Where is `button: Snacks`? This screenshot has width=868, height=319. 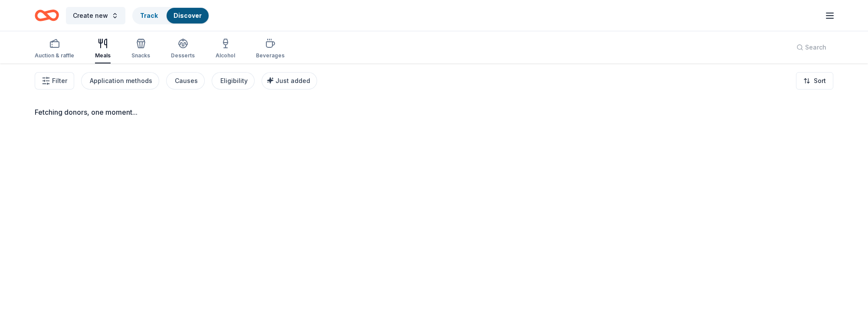 button: Snacks is located at coordinates (141, 49).